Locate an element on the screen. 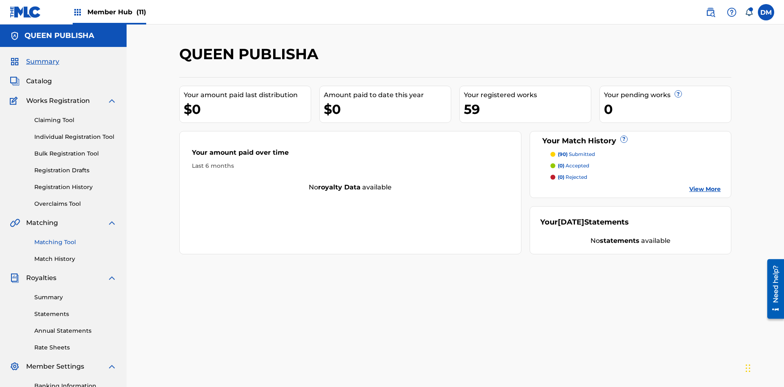 This screenshot has height=387, width=784. div: 0 is located at coordinates (667, 109).